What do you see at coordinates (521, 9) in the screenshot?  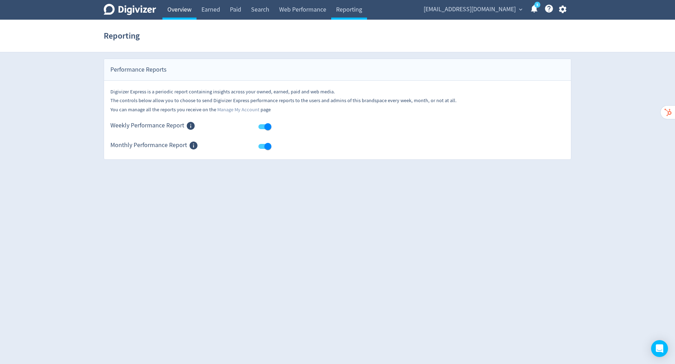 I see `span: expand_more` at bounding box center [521, 9].